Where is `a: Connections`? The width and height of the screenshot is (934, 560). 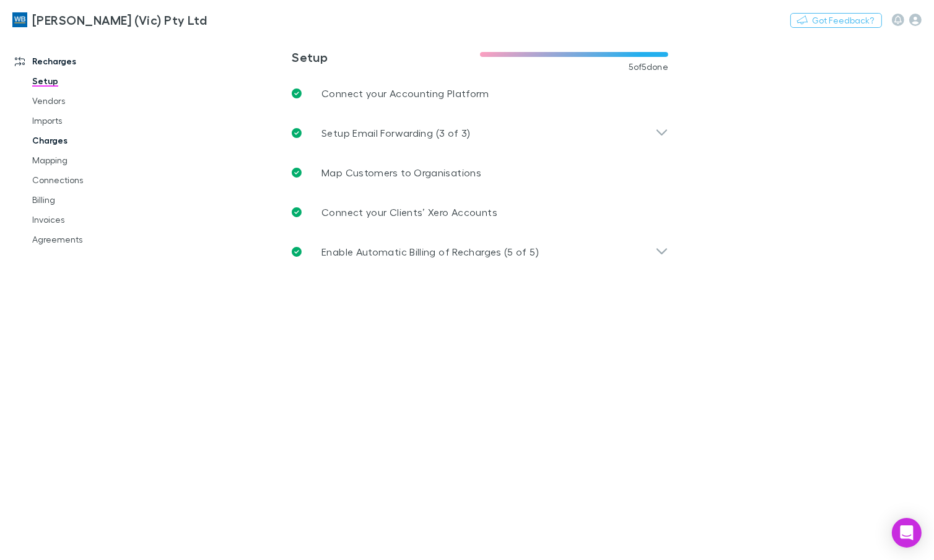 a: Connections is located at coordinates (91, 180).